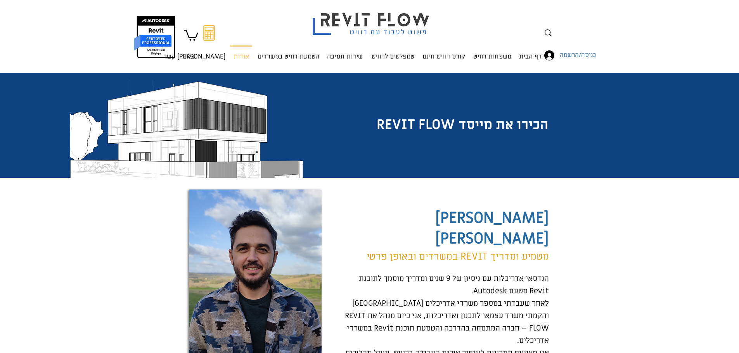 Image resolution: width=739 pixels, height=353 pixels. What do you see at coordinates (345, 57) in the screenshot?
I see `p: שירות תמיכה` at bounding box center [345, 57].